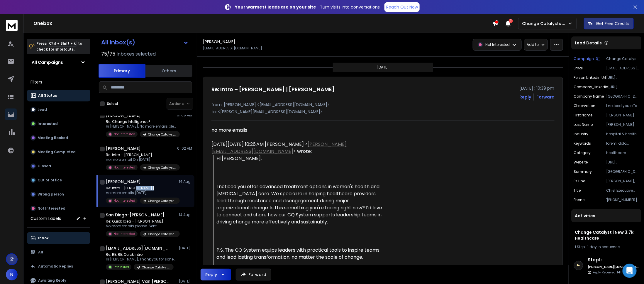 The image size is (644, 284). Describe the element at coordinates (584, 59) in the screenshot. I see `p: Campaign` at that location.